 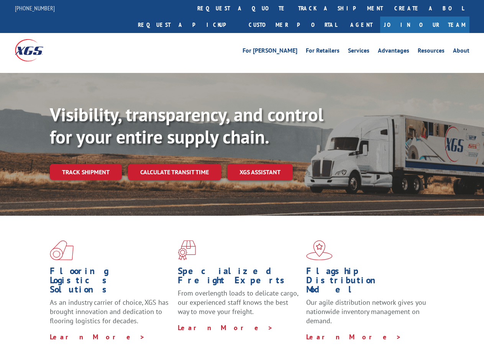 I want to click on a: About, so click(x=461, y=52).